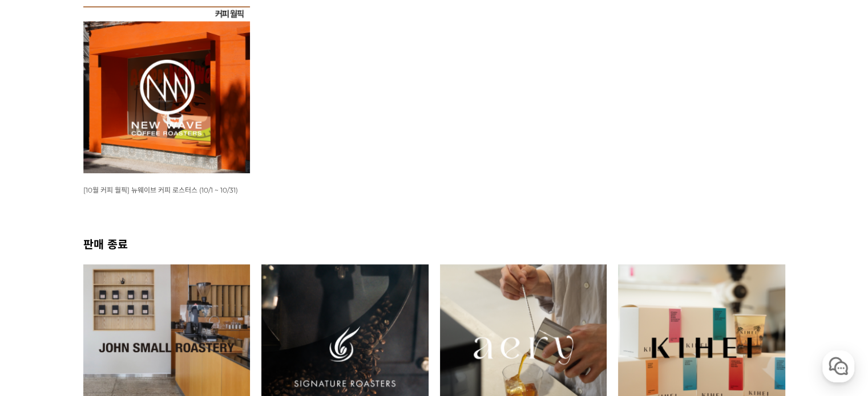 Image resolution: width=868 pixels, height=396 pixels. I want to click on span: [10월 커피 월픽] 뉴웨이브 커피 로스터스 (10/1 ~ 10/31), so click(160, 190).